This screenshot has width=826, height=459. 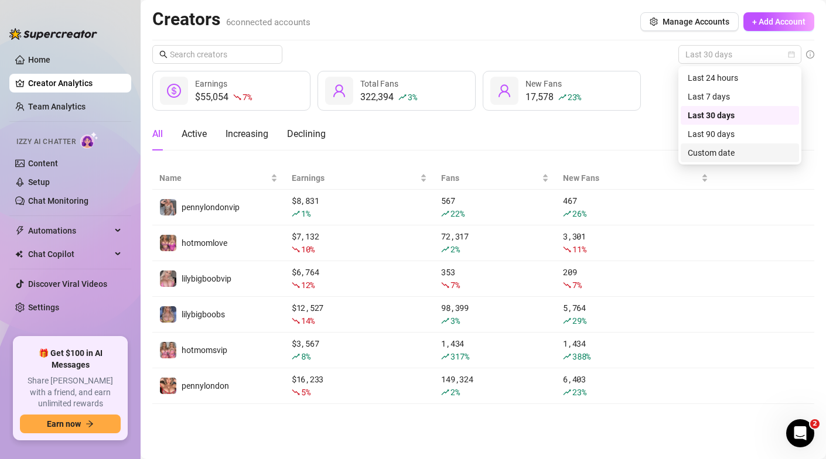 What do you see at coordinates (70, 231) in the screenshot?
I see `span: Automations` at bounding box center [70, 231].